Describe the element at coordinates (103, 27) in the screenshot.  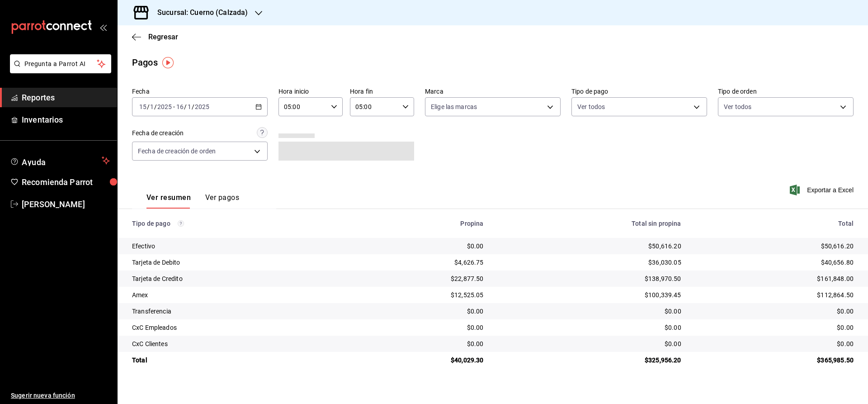
I see `button: open_drawer_menu` at that location.